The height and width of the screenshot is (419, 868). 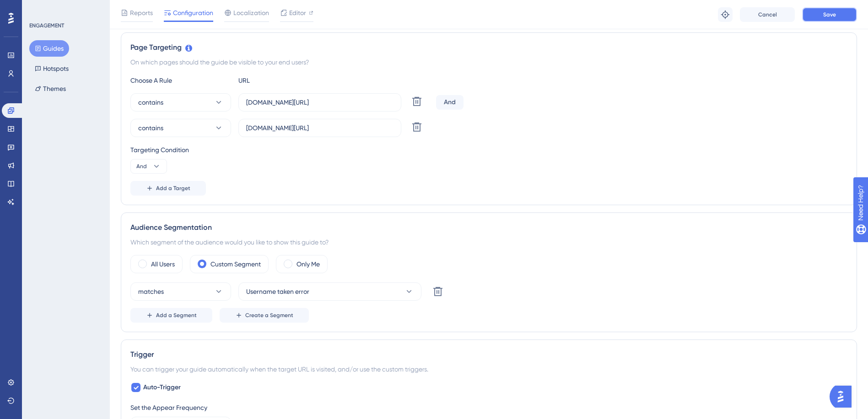 I want to click on span: matches, so click(x=151, y=292).